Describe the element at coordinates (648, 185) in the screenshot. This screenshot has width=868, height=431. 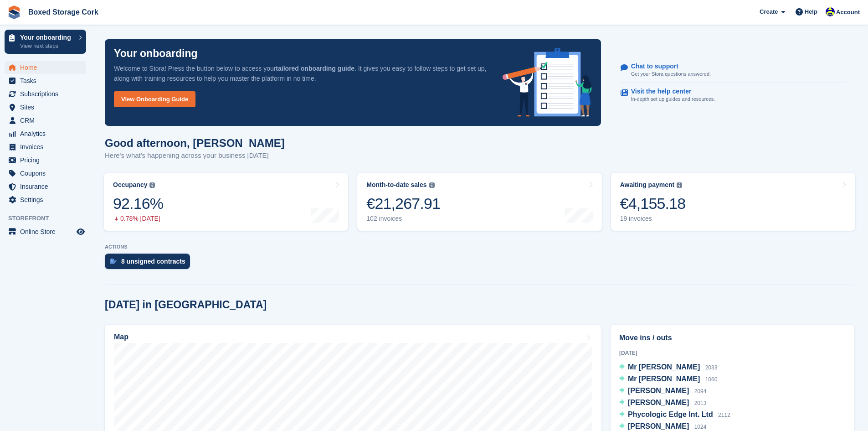
I see `div: Awaiting payment` at that location.